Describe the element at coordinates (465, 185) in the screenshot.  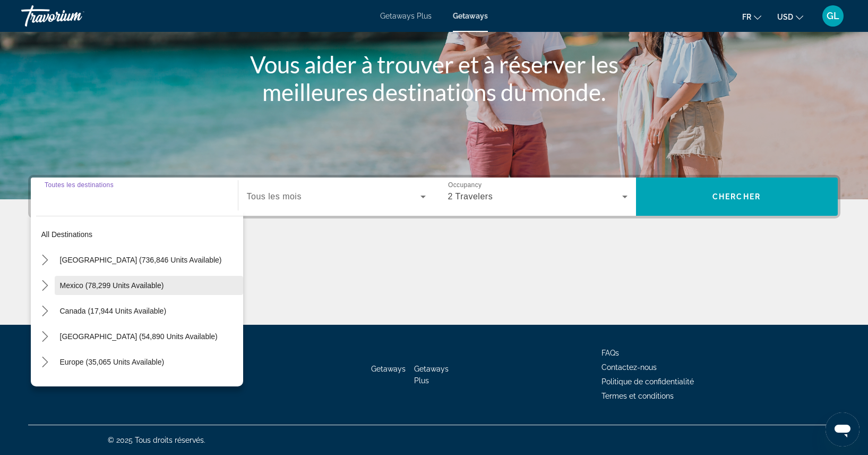
I see `span: Occupancy` at that location.